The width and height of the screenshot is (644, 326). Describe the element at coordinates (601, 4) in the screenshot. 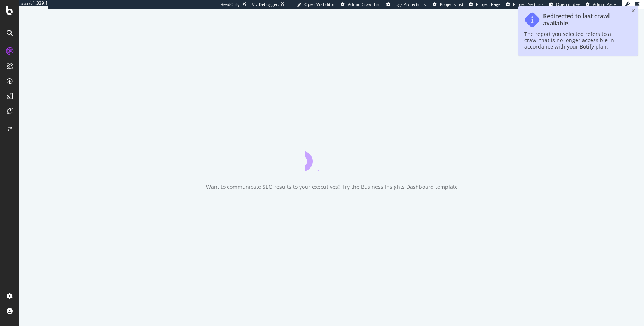

I see `a: Admin Page` at that location.